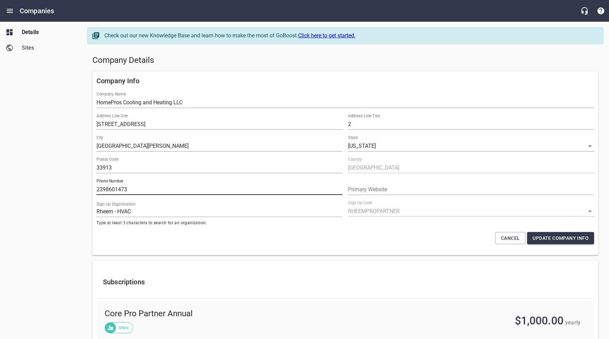 The image size is (609, 339). Describe the element at coordinates (360, 203) in the screenshot. I see `label: Sign Up Code` at that location.